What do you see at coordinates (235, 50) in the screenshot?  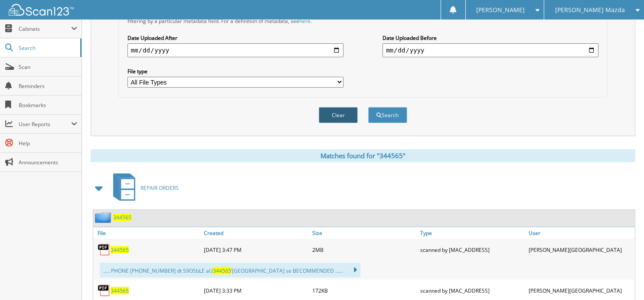 I see `input: start` at bounding box center [235, 50].